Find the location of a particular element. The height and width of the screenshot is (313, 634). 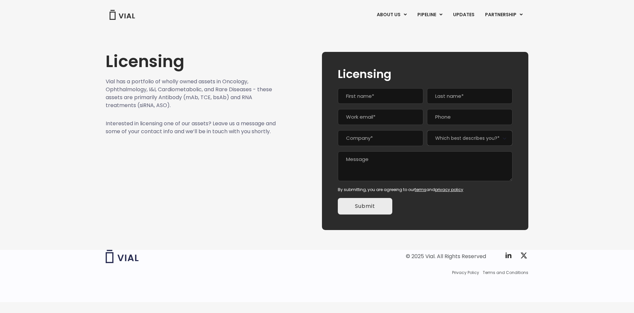

a: privacy policy is located at coordinates (449, 189).